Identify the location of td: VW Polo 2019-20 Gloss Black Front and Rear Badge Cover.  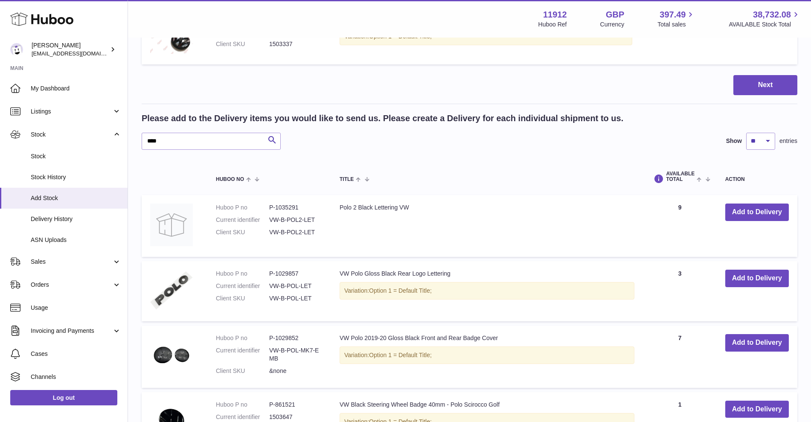
(487, 357).